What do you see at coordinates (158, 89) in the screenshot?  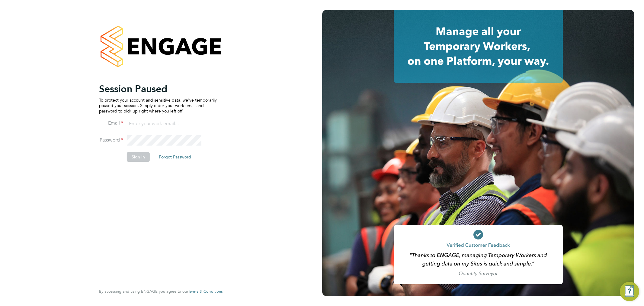 I see `h2: Session Paused` at bounding box center [158, 89].